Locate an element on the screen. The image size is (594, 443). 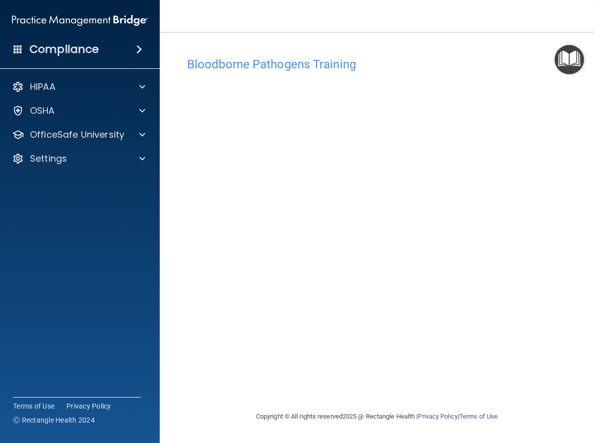
p: HIPAA is located at coordinates (42, 87).